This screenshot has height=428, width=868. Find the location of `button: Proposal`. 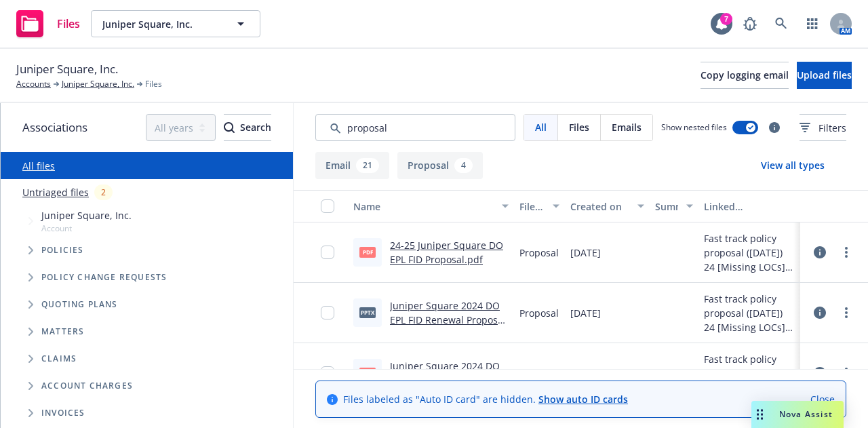

button: Proposal is located at coordinates (440, 166).